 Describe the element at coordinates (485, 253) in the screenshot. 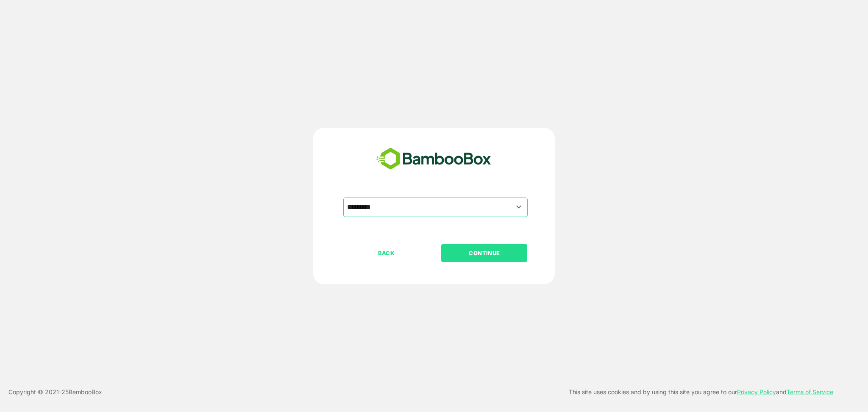

I see `p: CONTINUE` at that location.